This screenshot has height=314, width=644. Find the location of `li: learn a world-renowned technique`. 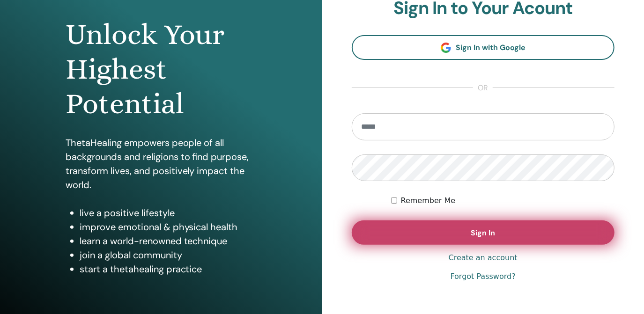

li: learn a world-renowned technique is located at coordinates (168, 241).